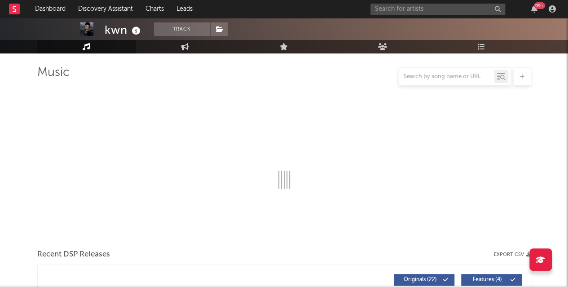 The width and height of the screenshot is (568, 287). I want to click on div: kwn, so click(123, 30).